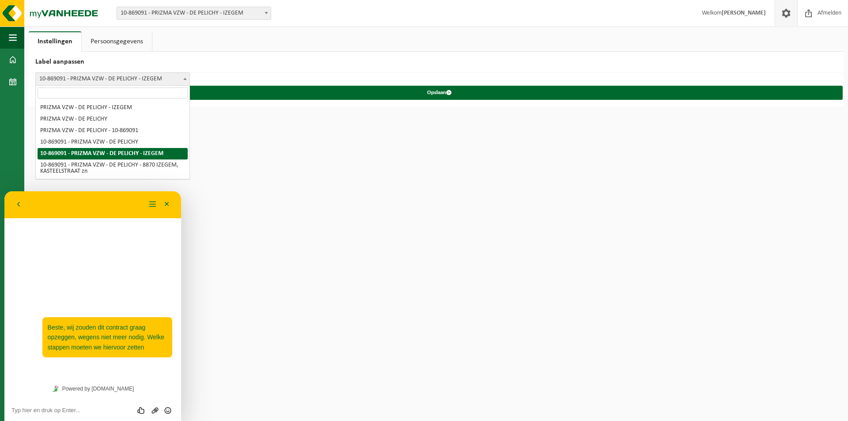 Image resolution: width=848 pixels, height=421 pixels. I want to click on img: Tawky_16x16.svg, so click(51, 197).